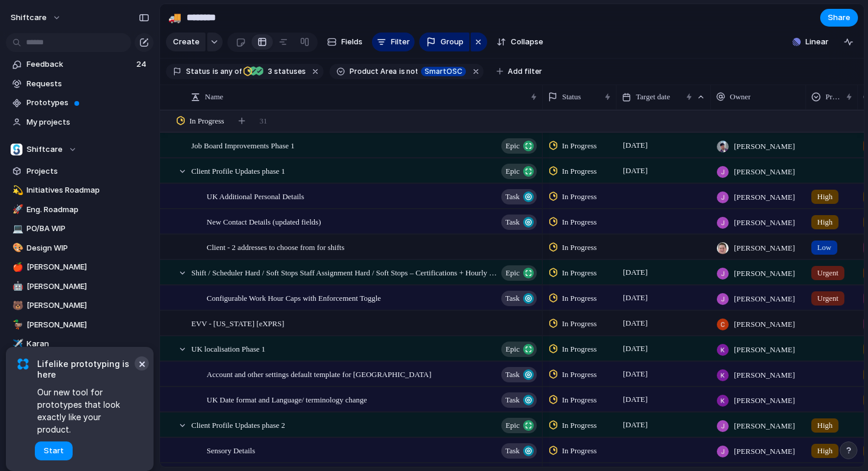 The height and width of the screenshot is (471, 868). I want to click on button: Start, so click(54, 451).